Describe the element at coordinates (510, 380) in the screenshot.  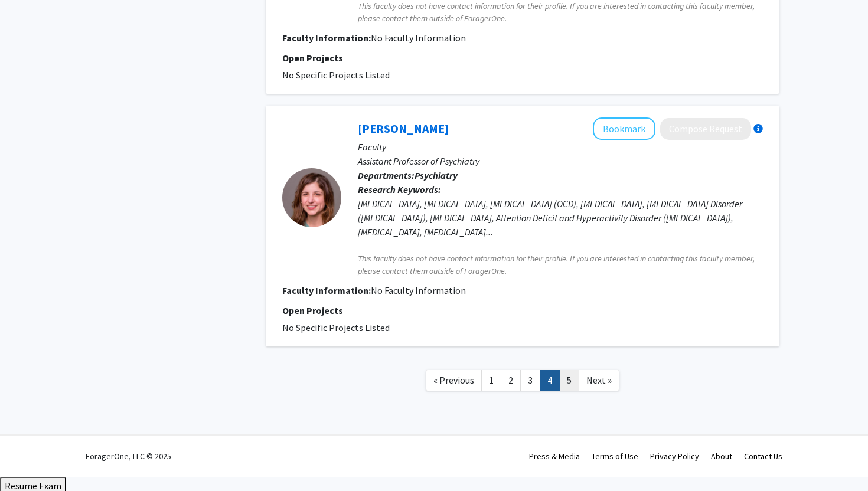
I see `a: 2` at that location.